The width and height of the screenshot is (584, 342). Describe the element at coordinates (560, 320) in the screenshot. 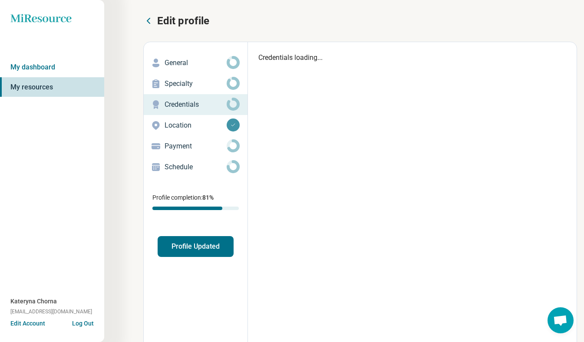

I see `div: Open chat` at that location.